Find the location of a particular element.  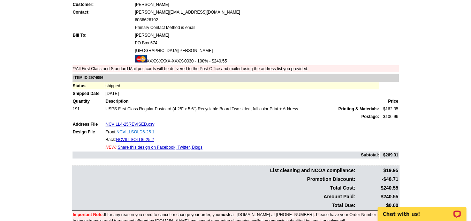

td: Status is located at coordinates (89, 86).